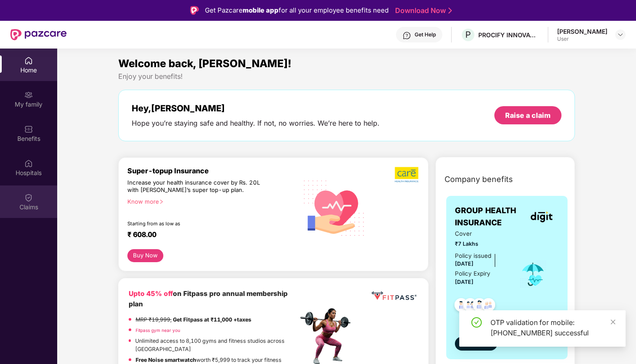  What do you see at coordinates (208, 298) in the screenshot?
I see `b: on Fitpass pro annual membership plan` at bounding box center [208, 298].